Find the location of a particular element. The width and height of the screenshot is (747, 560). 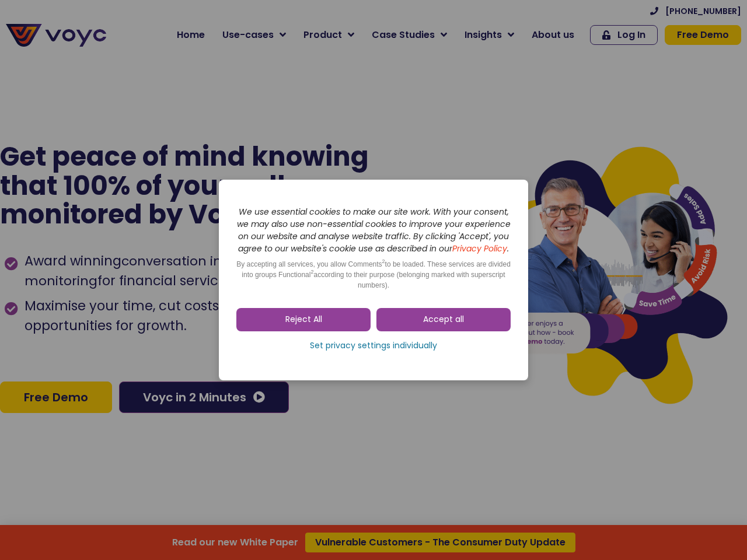

span: Set privacy settings individually is located at coordinates (374, 346).